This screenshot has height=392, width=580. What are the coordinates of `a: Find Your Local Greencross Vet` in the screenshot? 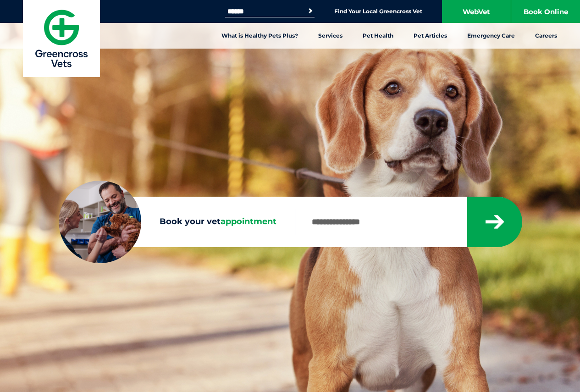 It's located at (378, 11).